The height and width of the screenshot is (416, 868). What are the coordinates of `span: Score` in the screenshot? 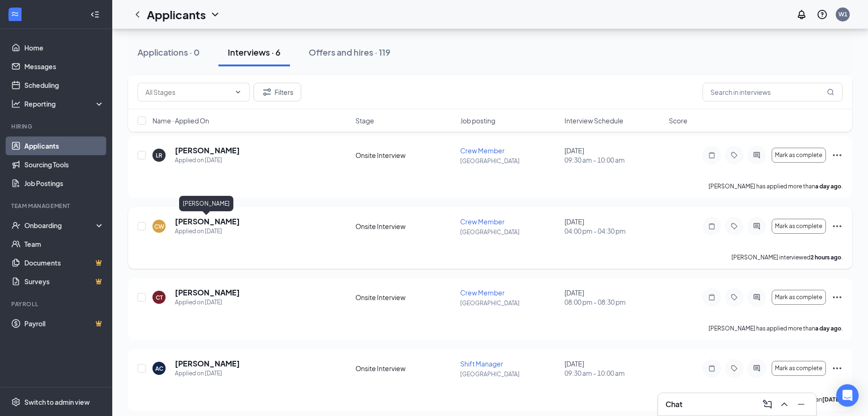 It's located at (678, 121).